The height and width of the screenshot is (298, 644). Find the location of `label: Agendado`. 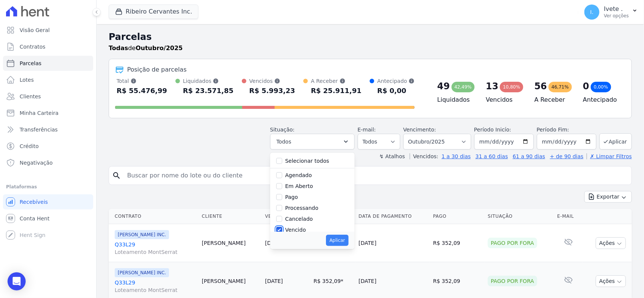

label: Agendado is located at coordinates (298, 175).